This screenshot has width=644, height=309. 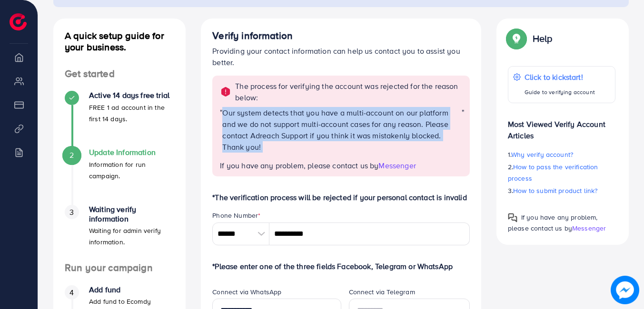 What do you see at coordinates (562, 190) in the screenshot?
I see `p: 3.` at bounding box center [562, 190].